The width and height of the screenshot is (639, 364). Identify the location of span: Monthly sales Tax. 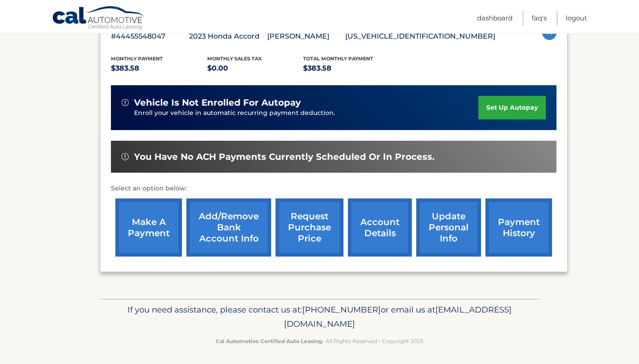
(234, 59).